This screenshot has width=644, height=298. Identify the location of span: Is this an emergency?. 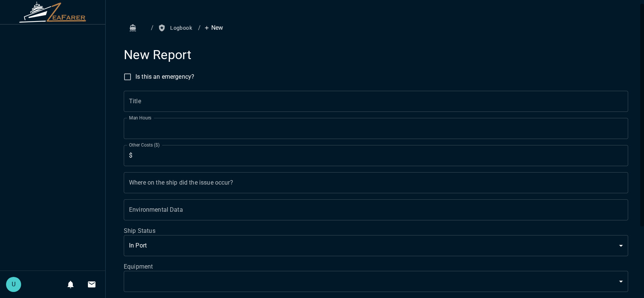
(165, 77).